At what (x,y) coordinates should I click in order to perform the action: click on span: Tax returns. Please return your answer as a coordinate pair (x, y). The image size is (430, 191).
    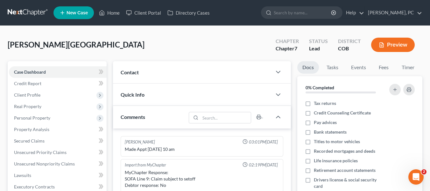
    Looking at the image, I should click on (325, 103).